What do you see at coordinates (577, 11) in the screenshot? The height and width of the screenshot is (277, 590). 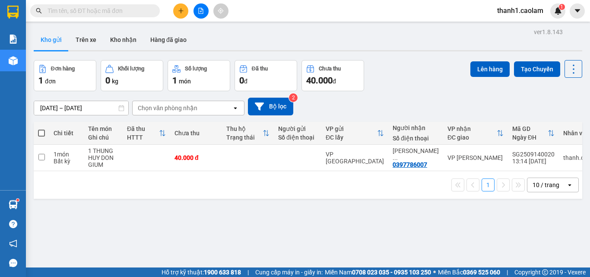 I see `span: caret-down` at bounding box center [577, 11].